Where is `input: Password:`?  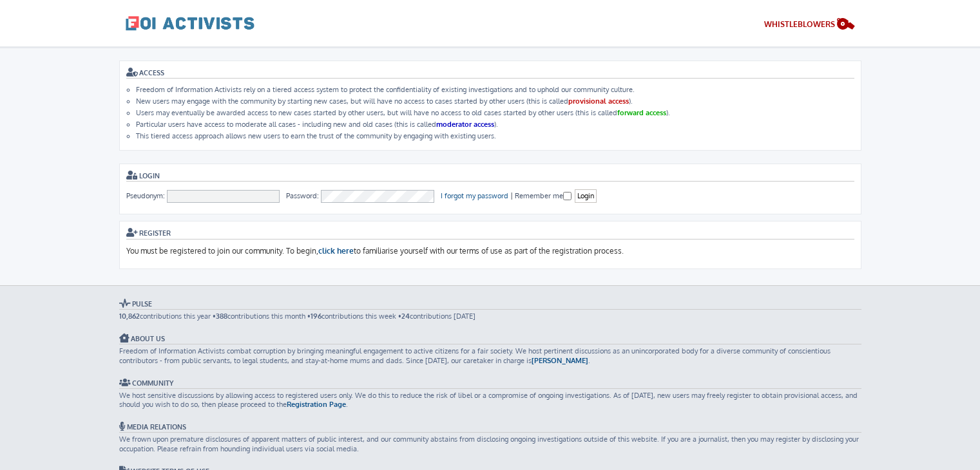
input: Password: is located at coordinates (378, 196).